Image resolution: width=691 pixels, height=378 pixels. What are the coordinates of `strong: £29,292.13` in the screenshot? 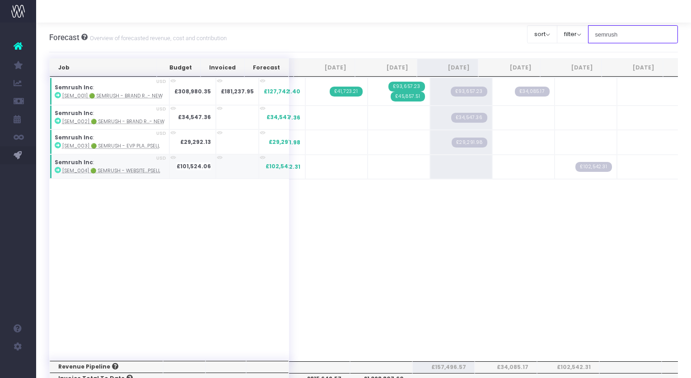 It's located at (196, 142).